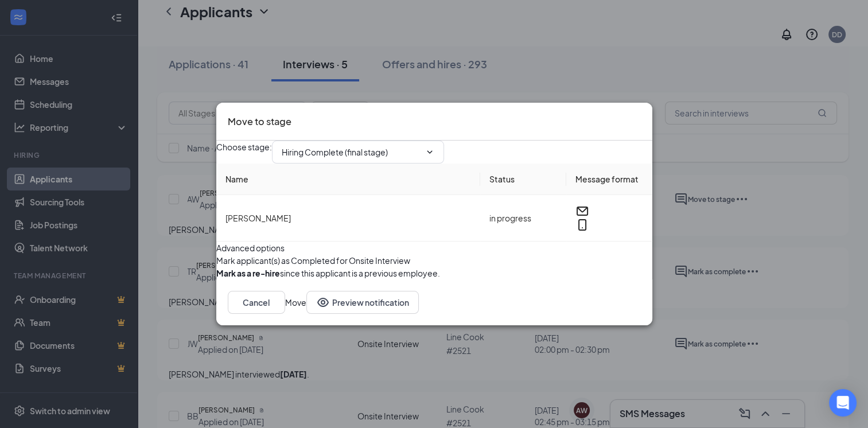 This screenshot has height=428, width=868. I want to click on b: Mark as a re-hire, so click(248, 273).